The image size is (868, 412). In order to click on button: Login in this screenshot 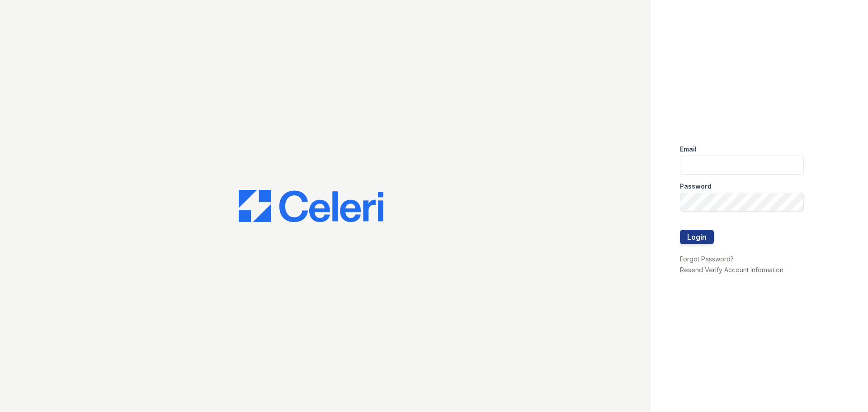, I will do `click(697, 237)`.